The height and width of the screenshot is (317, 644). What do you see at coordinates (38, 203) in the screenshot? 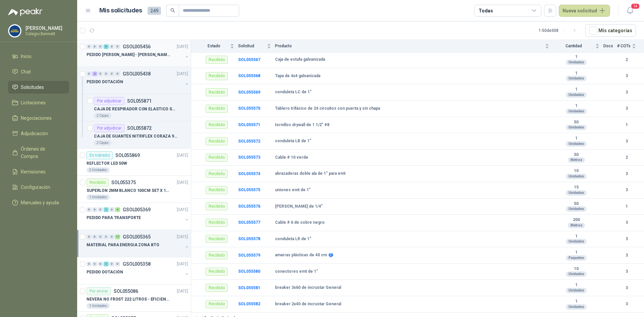
I see `a: Manuales y ayuda` at bounding box center [38, 203].